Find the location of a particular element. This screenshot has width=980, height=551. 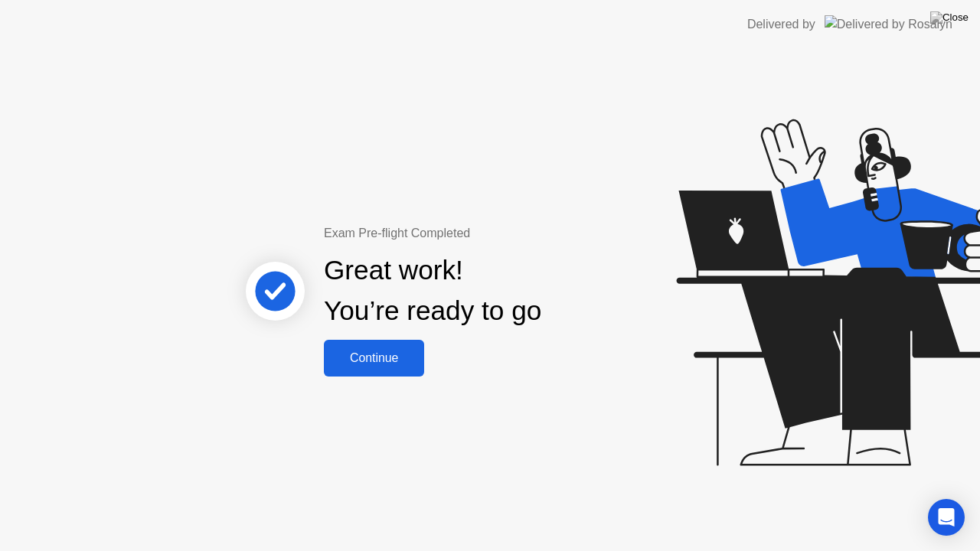

div: Delivered by is located at coordinates (781, 24).